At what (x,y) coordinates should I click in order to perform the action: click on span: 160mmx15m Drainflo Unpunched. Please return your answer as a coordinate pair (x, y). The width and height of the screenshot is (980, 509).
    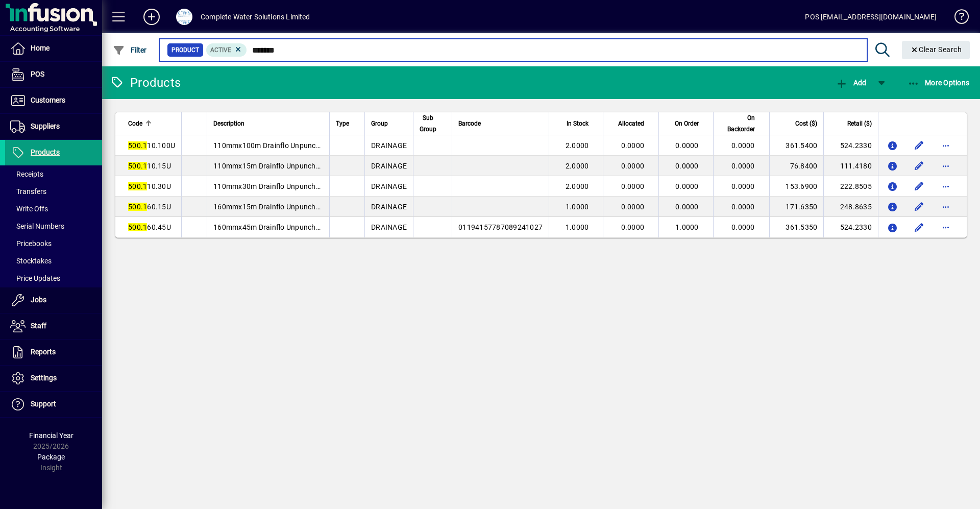
    Looking at the image, I should click on (268, 207).